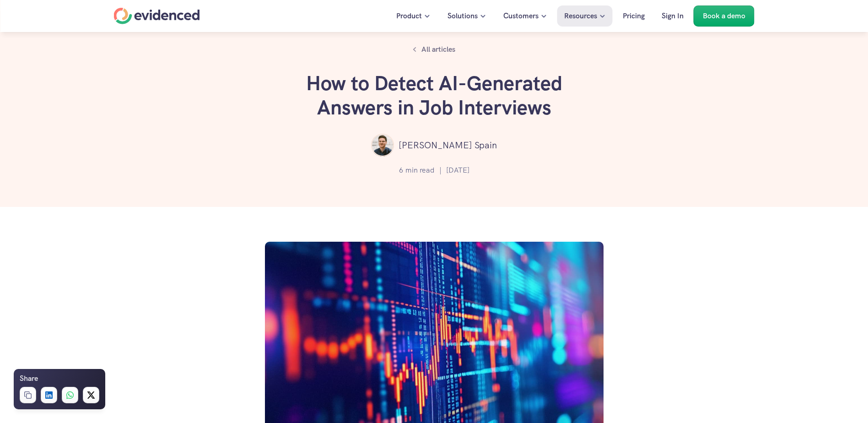 The width and height of the screenshot is (868, 423). Describe the element at coordinates (634, 16) in the screenshot. I see `a: Pricing` at that location.